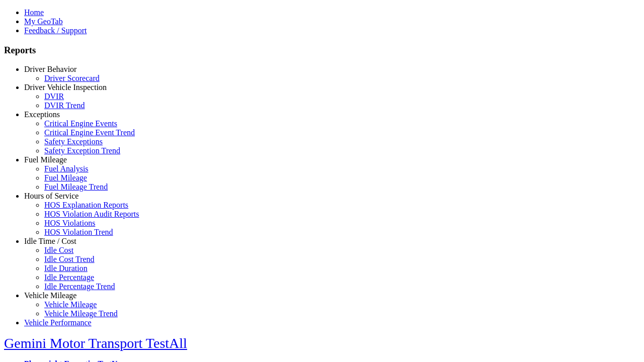 The height and width of the screenshot is (362, 644). Describe the element at coordinates (69, 223) in the screenshot. I see `a: HOS Violations` at that location.